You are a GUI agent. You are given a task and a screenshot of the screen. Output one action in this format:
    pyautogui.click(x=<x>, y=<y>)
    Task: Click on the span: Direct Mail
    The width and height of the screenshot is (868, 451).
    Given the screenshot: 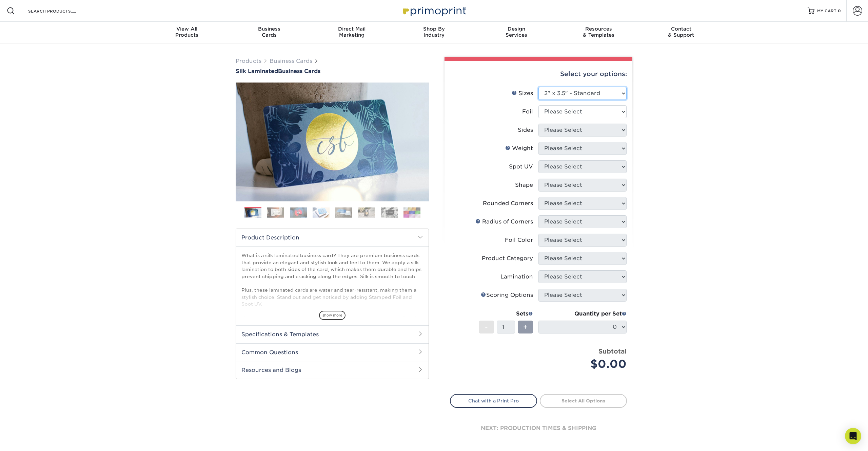 What is the action you would take?
    pyautogui.click(x=351, y=29)
    